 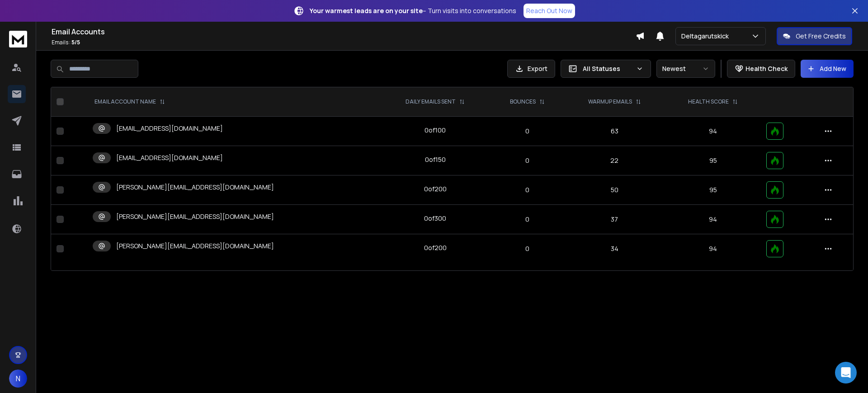 I want to click on span: N, so click(x=18, y=379).